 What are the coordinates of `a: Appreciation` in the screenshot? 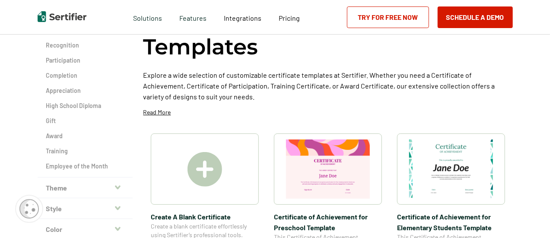 It's located at (85, 91).